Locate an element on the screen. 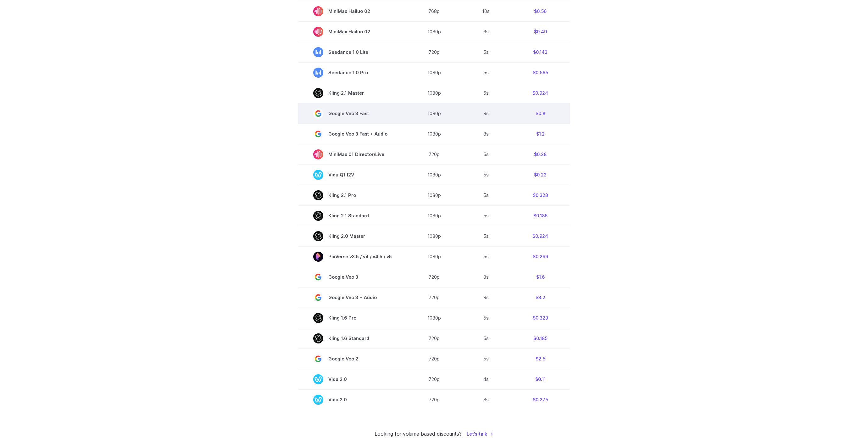 The image size is (868, 446). td: $0.11 is located at coordinates (540, 379).